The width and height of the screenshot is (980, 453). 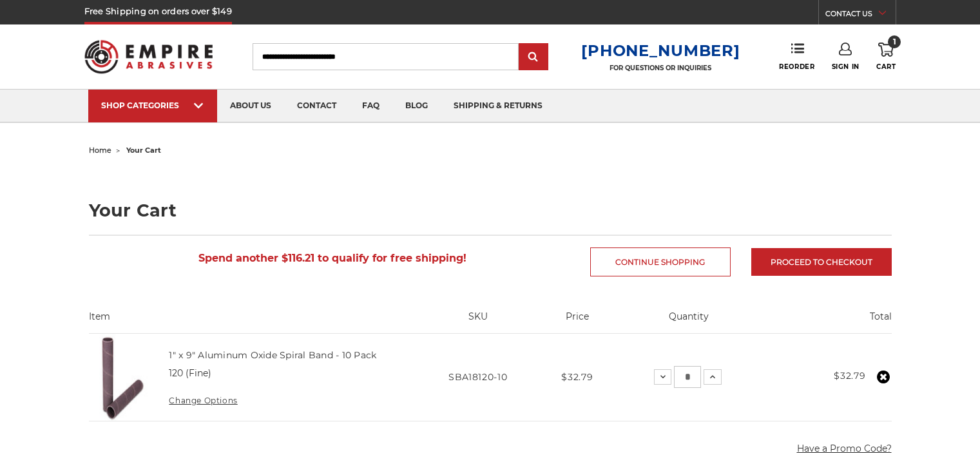 I want to click on a: blog, so click(x=416, y=106).